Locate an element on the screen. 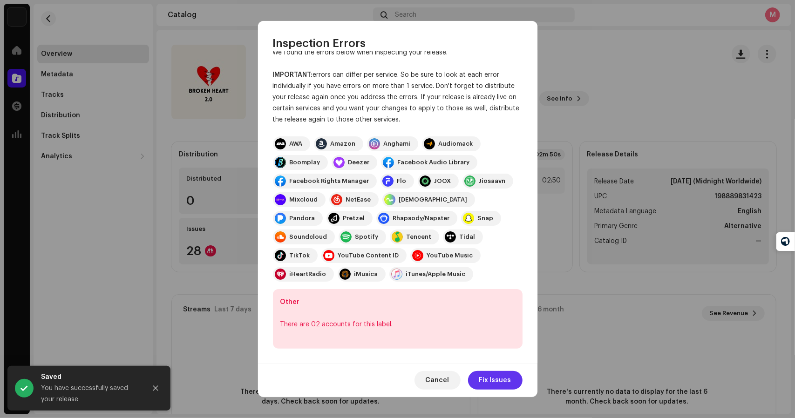 This screenshot has height=418, width=795. div: NetEase is located at coordinates (359, 200).